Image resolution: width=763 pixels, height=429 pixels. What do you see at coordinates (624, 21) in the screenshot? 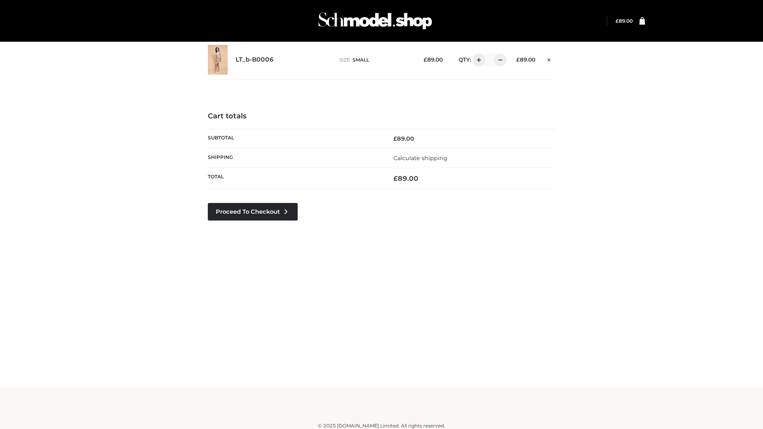
I see `a: £89.00` at bounding box center [624, 21].